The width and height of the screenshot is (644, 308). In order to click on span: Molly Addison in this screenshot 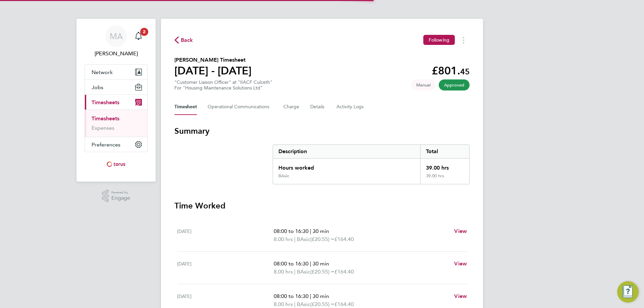, I will do `click(116, 54)`.